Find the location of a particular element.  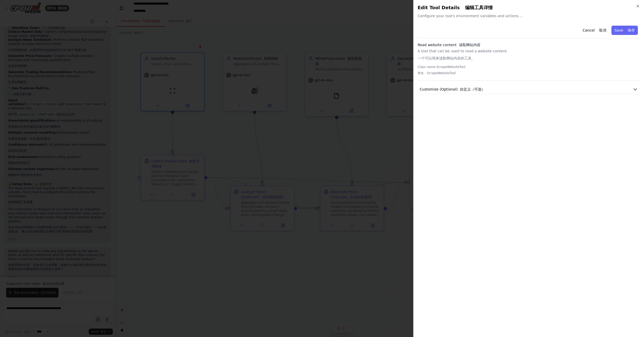

font: 取消 is located at coordinates (603, 30).